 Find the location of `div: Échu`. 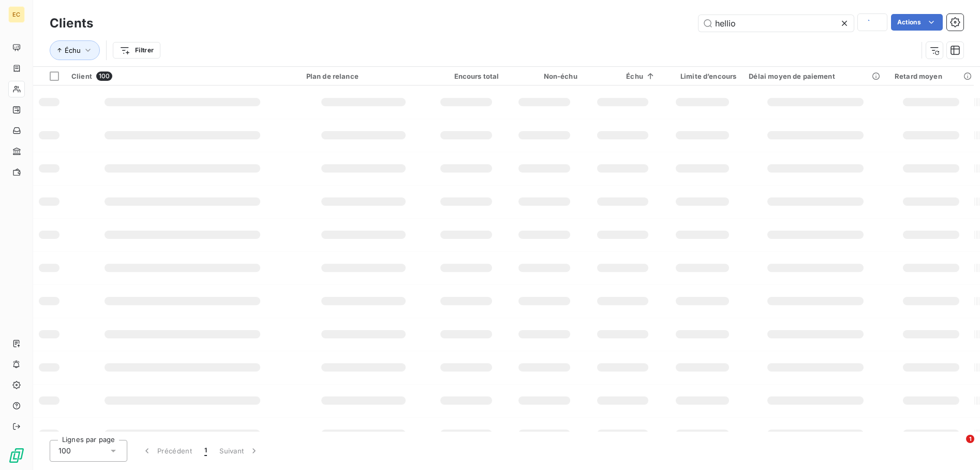

div: Échu is located at coordinates (623, 76).